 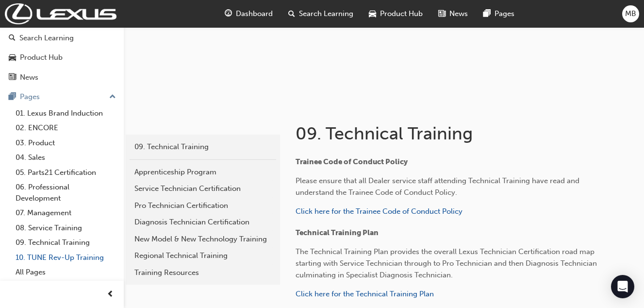 What do you see at coordinates (365, 294) in the screenshot?
I see `span: Click here for the Technical Training Plan` at bounding box center [365, 294].